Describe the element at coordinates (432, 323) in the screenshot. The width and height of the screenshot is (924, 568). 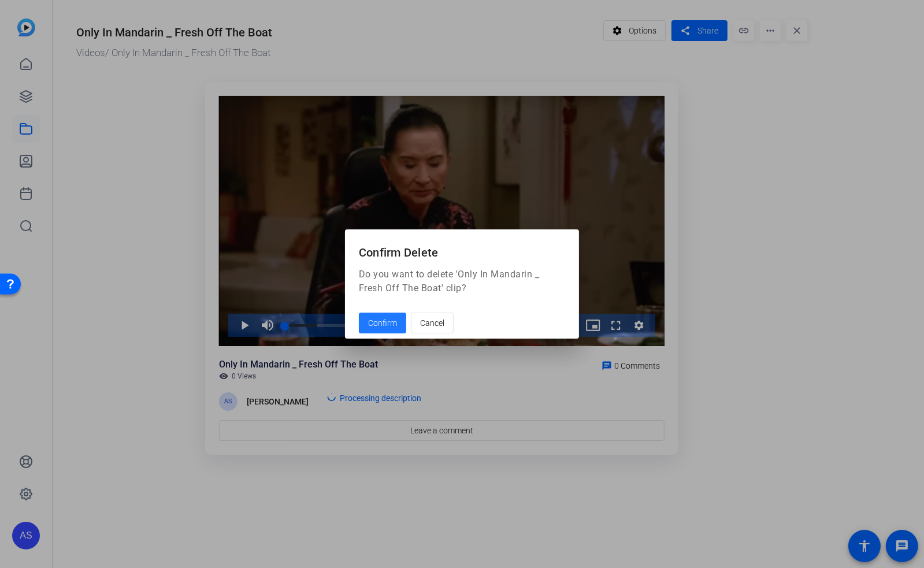
I see `span: Cancel` at that location.